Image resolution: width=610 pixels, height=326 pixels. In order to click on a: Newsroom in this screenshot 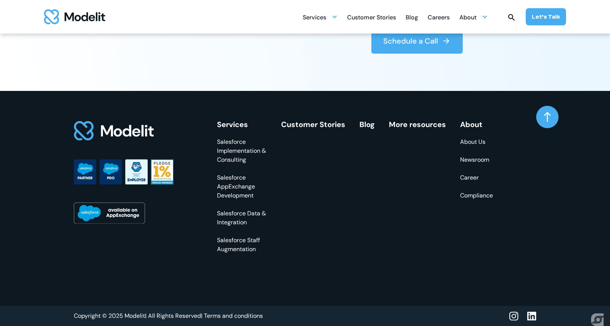, I will do `click(477, 160)`.